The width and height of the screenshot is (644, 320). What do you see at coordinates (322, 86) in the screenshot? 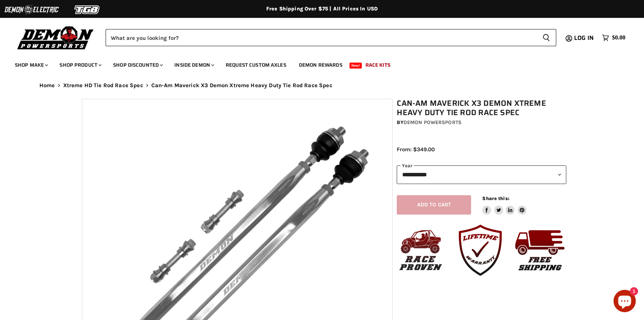
I see `nav: Breadcrumbs` at bounding box center [322, 86].